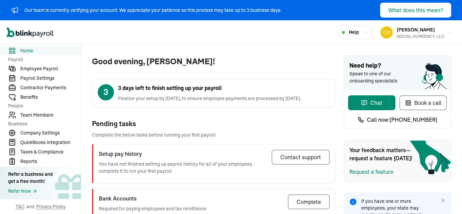 The image size is (462, 214). I want to click on span: Contractor Payments, so click(50, 88).